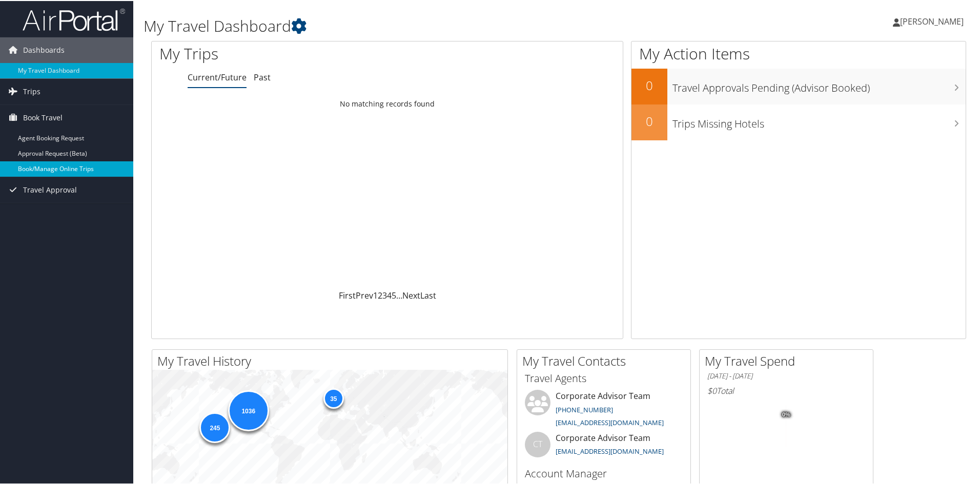 Image resolution: width=980 pixels, height=484 pixels. What do you see at coordinates (799, 86) in the screenshot?
I see `a: 0Travel Approvals Pending (Advisor Booked)` at bounding box center [799, 86].